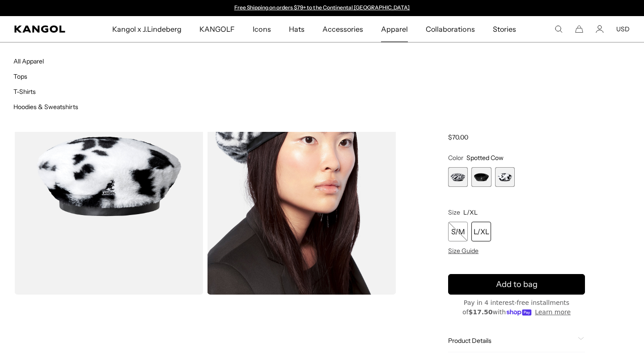 The width and height of the screenshot is (644, 363). What do you see at coordinates (485, 158) in the screenshot?
I see `span: Spotted Cow` at bounding box center [485, 158].